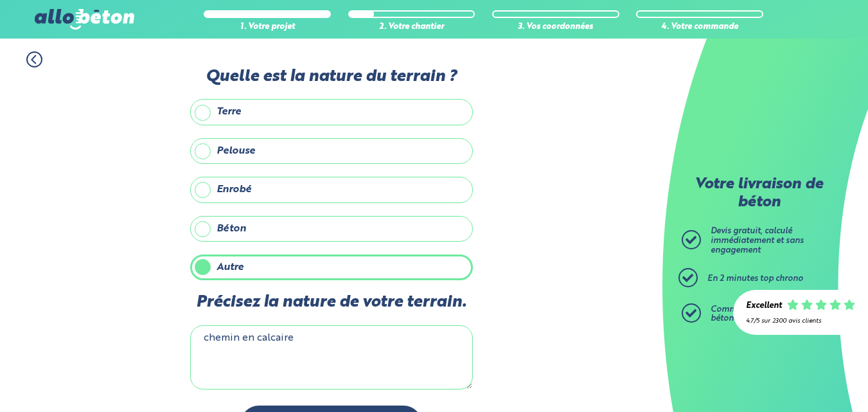 This screenshot has height=412, width=868. Describe the element at coordinates (331, 77) in the screenshot. I see `label: Quelle est la nature du terrain ?` at that location.